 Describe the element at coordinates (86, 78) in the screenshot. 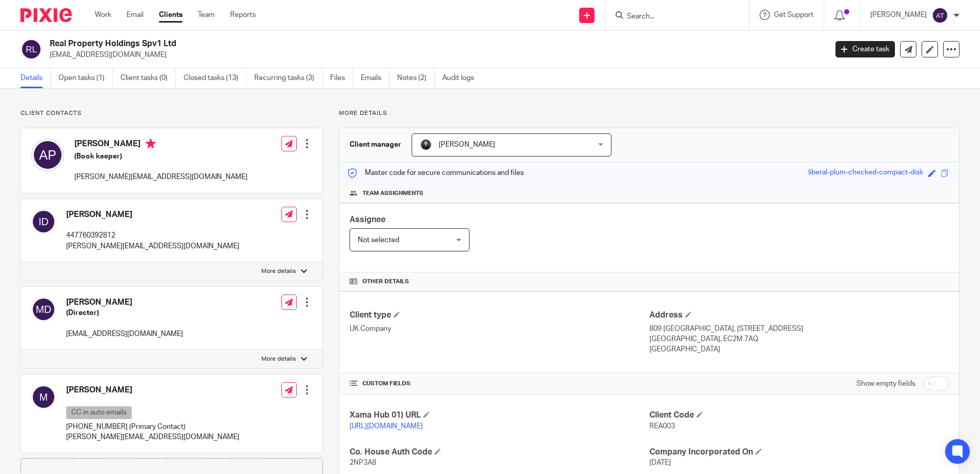

I see `a: Open tasks (1)` at that location.